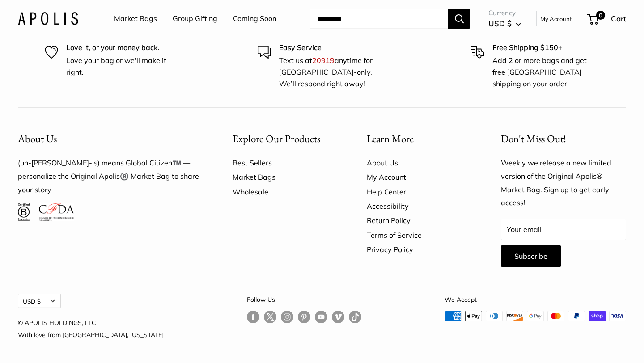 This screenshot has height=363, width=644. Describe the element at coordinates (110, 139) in the screenshot. I see `button: About Us` at that location.